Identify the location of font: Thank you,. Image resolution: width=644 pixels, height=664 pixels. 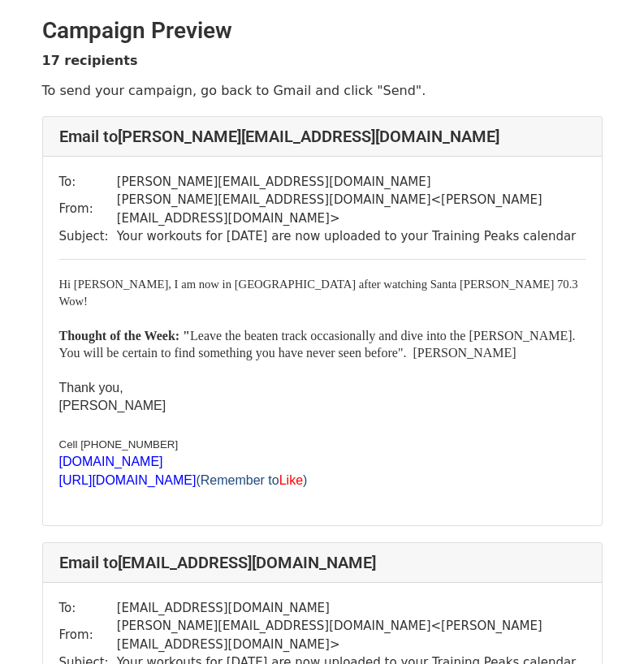
(91, 387).